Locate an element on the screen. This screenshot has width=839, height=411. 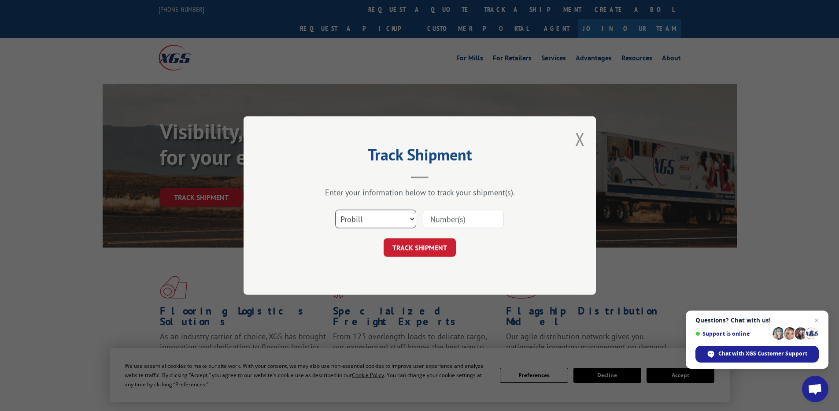
button: Close modal is located at coordinates (580, 139).